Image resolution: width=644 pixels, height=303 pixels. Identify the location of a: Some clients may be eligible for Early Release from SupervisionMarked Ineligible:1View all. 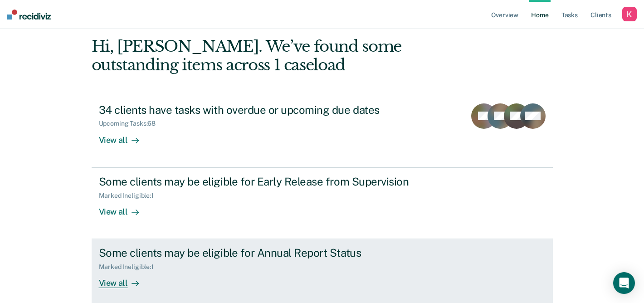
(322, 203).